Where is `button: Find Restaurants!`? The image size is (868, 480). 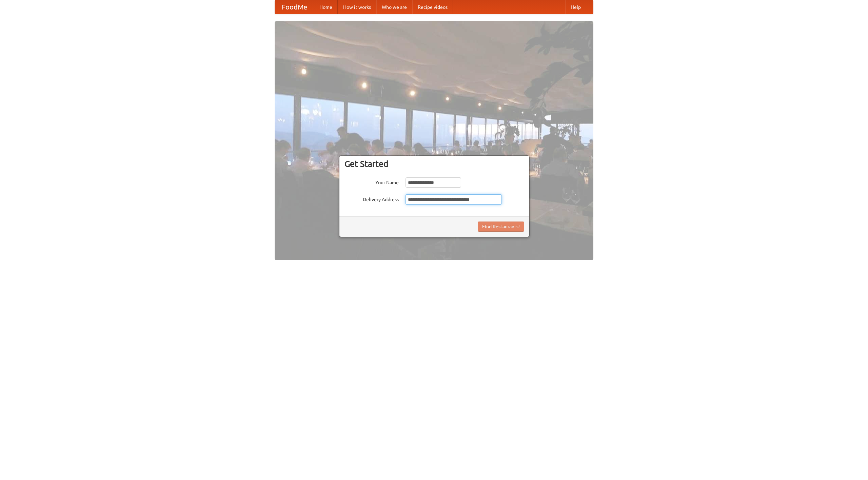 button: Find Restaurants! is located at coordinates (501, 227).